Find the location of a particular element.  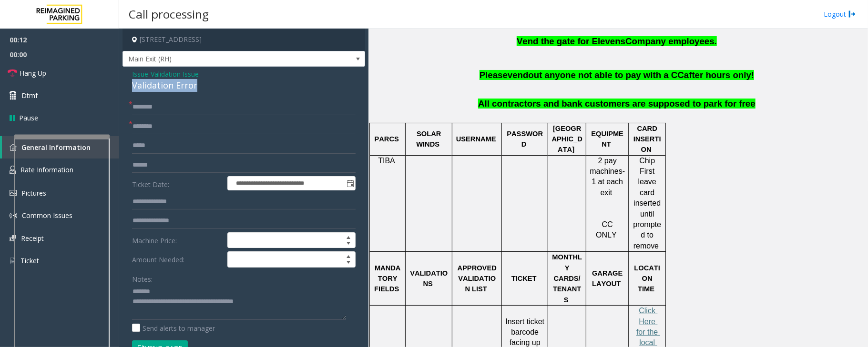

span: USERNAME is located at coordinates (476, 139).